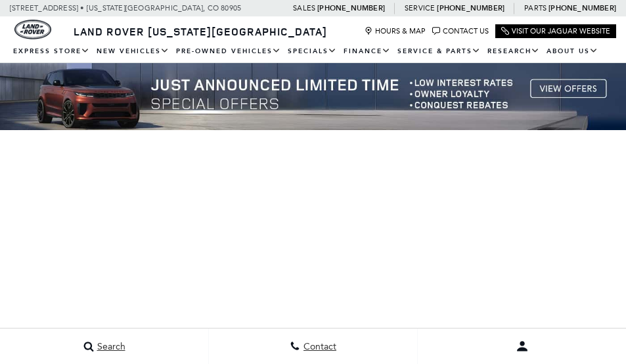 This screenshot has height=364, width=626. What do you see at coordinates (229, 52) in the screenshot?
I see `a: Pre-Owned Vehicles` at bounding box center [229, 52].